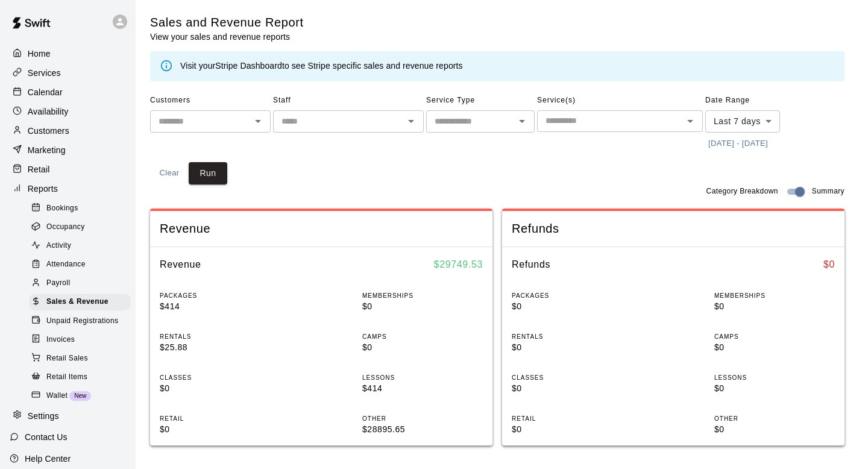 The height and width of the screenshot is (469, 868). I want to click on a: Bookings, so click(82, 208).